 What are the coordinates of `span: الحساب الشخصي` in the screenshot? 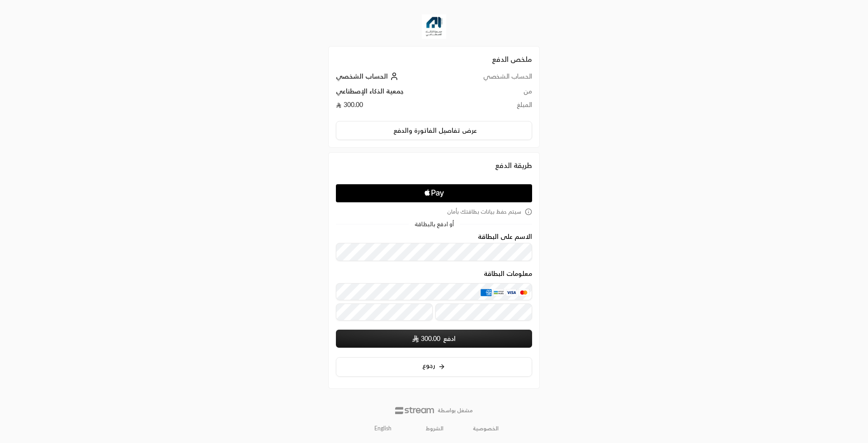 It's located at (362, 76).